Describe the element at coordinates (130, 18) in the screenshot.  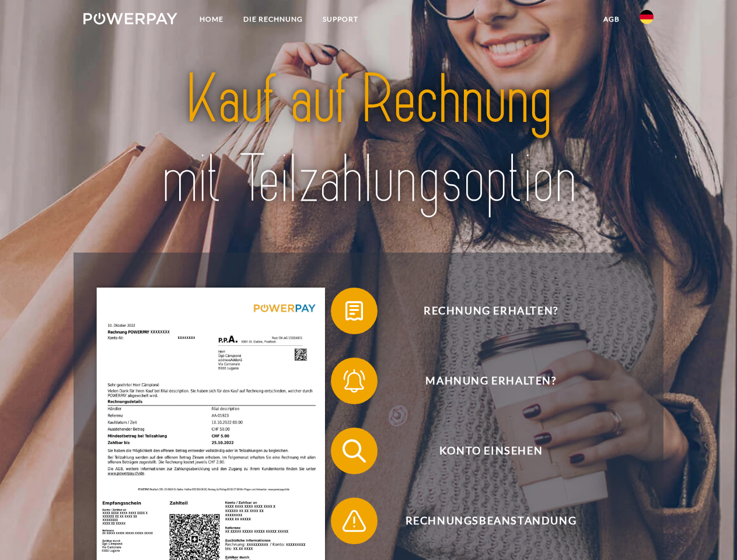
I see `img: logo-powerpay-white.svg` at that location.